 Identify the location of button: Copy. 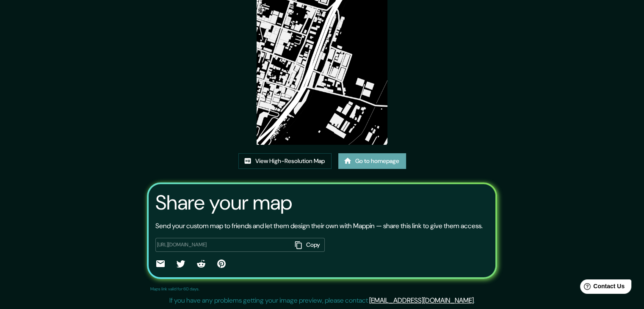
(308, 245).